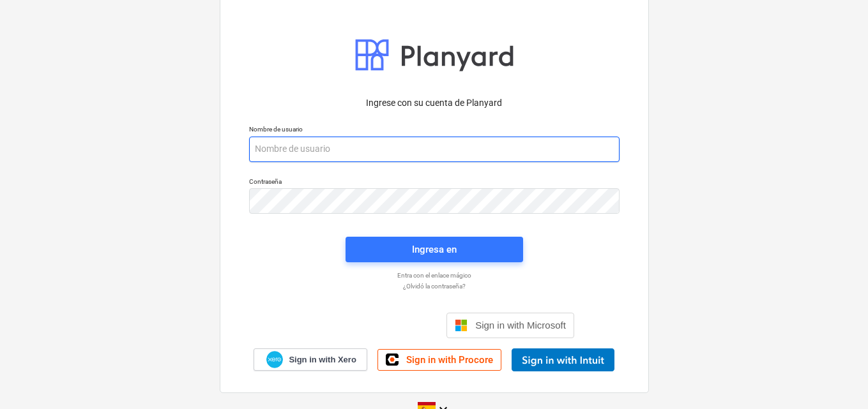 The width and height of the screenshot is (868, 409). Describe the element at coordinates (434, 130) in the screenshot. I see `p: Nombre de usuario` at that location.